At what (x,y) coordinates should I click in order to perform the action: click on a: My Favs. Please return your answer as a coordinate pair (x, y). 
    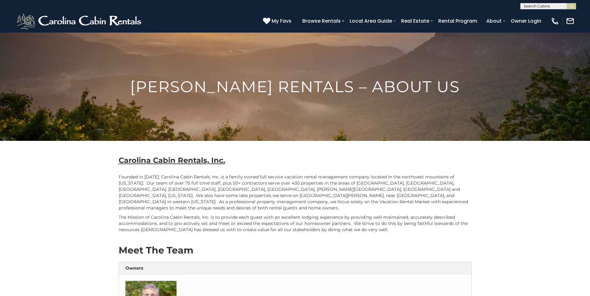
    Looking at the image, I should click on (278, 21).